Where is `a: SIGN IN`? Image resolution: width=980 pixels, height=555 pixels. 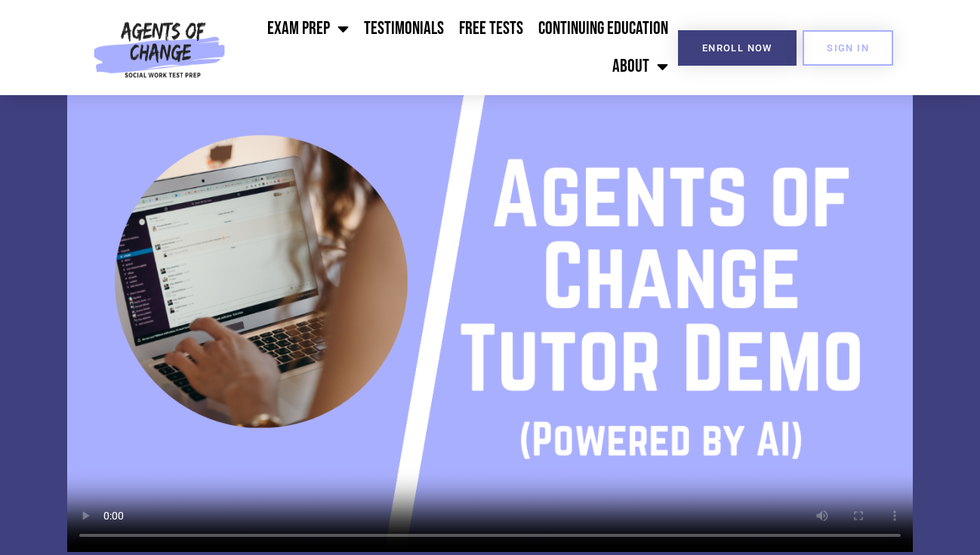
a: SIGN IN is located at coordinates (847, 48).